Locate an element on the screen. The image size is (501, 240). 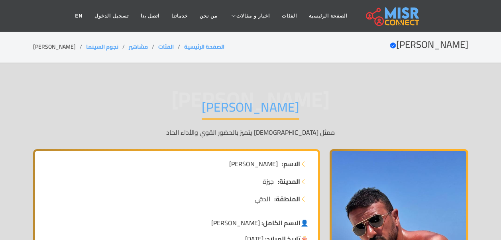
span: الدقي is located at coordinates (262, 199).